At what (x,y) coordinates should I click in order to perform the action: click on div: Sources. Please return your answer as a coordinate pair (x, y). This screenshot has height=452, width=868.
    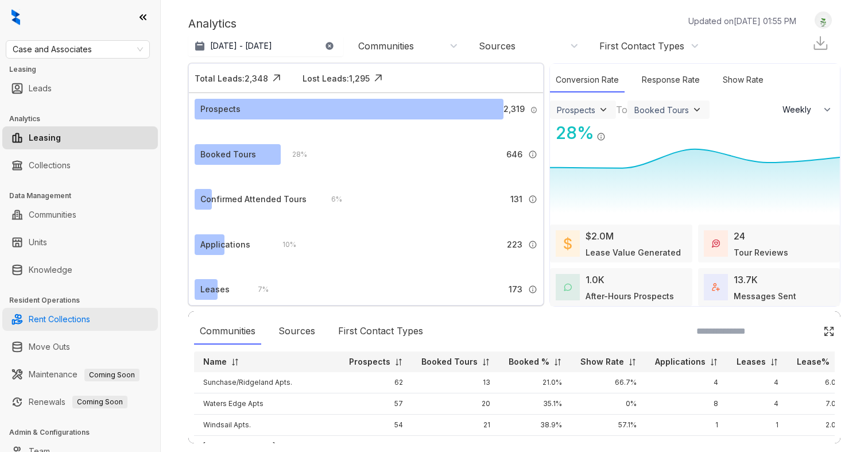
    Looking at the image, I should click on (498, 46).